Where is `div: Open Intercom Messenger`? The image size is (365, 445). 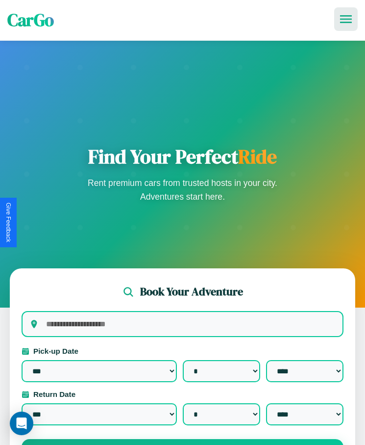 div: Open Intercom Messenger is located at coordinates (22, 423).